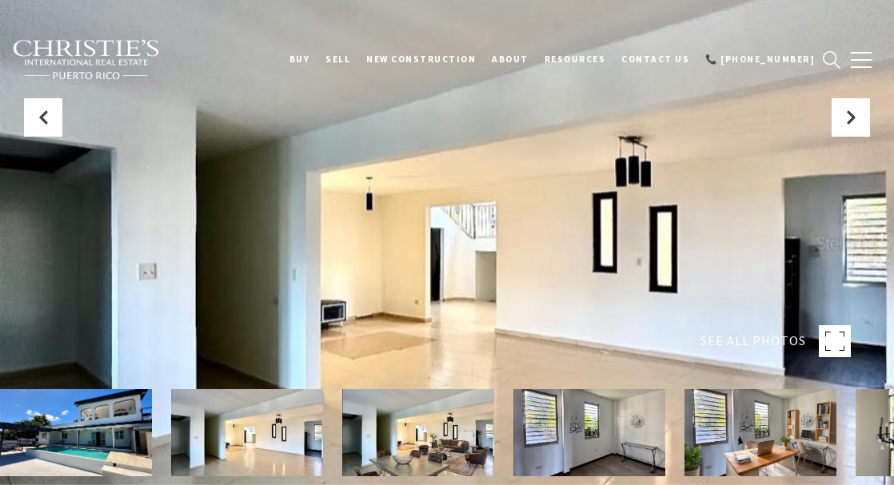  Describe the element at coordinates (831, 60) in the screenshot. I see `a: search` at that location.